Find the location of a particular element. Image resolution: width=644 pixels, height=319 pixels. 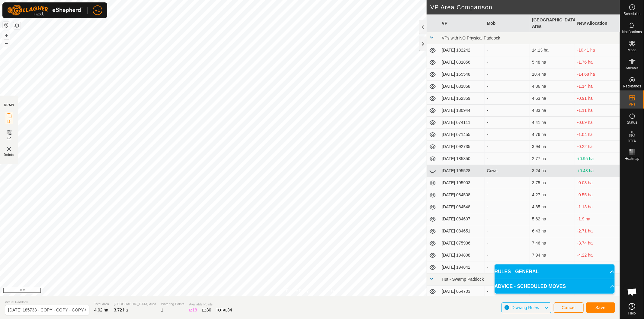

span: VPs with NO Physical Paddock is located at coordinates (471, 38).